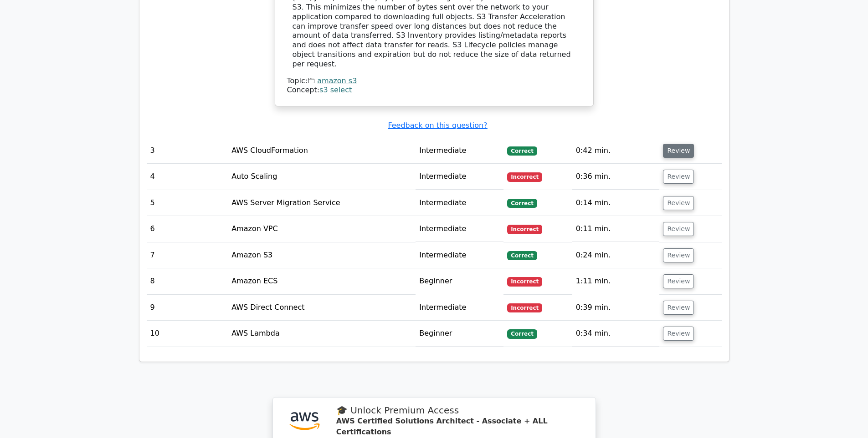 Image resolution: width=868 pixels, height=438 pixels. What do you see at coordinates (188, 229) in the screenshot?
I see `td: 6` at bounding box center [188, 229].